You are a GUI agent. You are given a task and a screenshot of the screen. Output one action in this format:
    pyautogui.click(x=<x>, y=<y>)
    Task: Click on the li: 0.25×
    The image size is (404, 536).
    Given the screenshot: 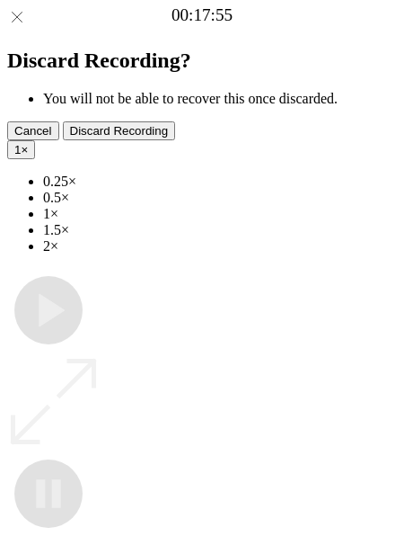 What is the action you would take?
    pyautogui.click(x=220, y=182)
    